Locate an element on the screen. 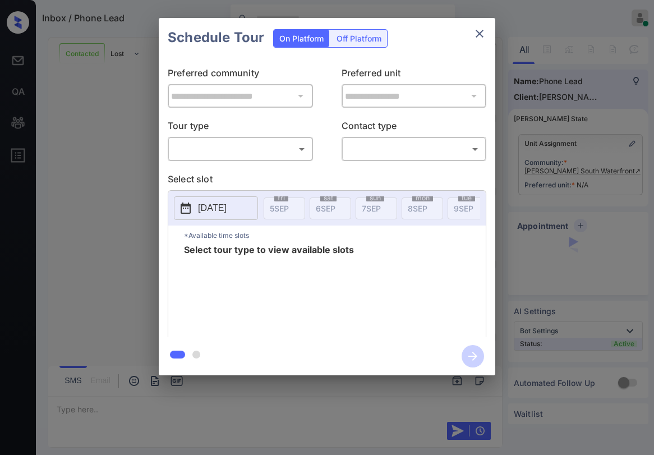 The image size is (654, 455). p: Contact type is located at coordinates (414, 128).